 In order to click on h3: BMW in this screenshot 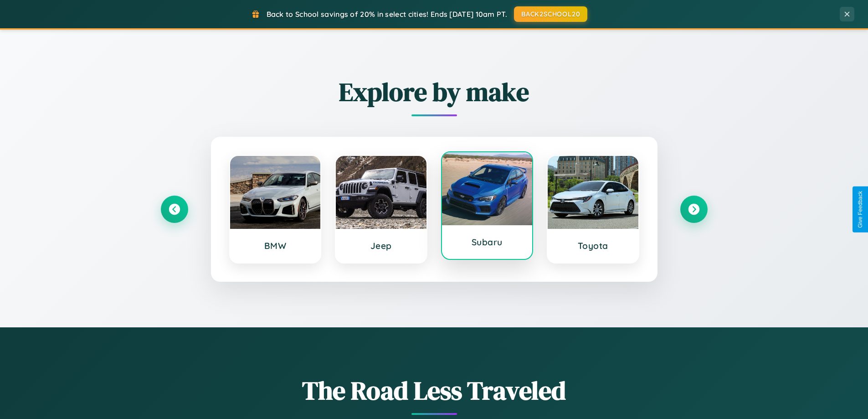, I will do `click(275, 246)`.